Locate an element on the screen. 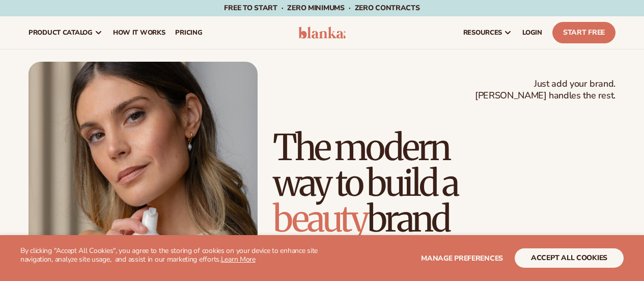 Image resolution: width=644 pixels, height=281 pixels. button: accept all cookies is located at coordinates (570, 258).